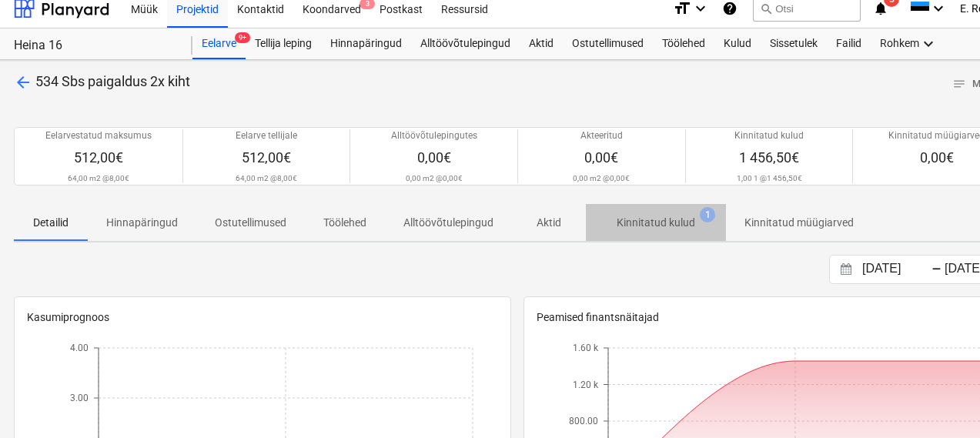 Image resolution: width=980 pixels, height=438 pixels. What do you see at coordinates (465, 44) in the screenshot?
I see `a: Alltöövõtulepingud` at bounding box center [465, 44].